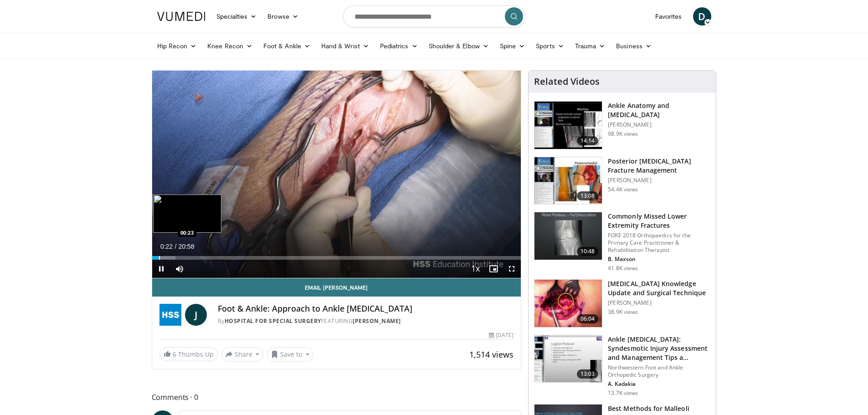 The image size is (868, 415). I want to click on span: 06:04, so click(588, 319).